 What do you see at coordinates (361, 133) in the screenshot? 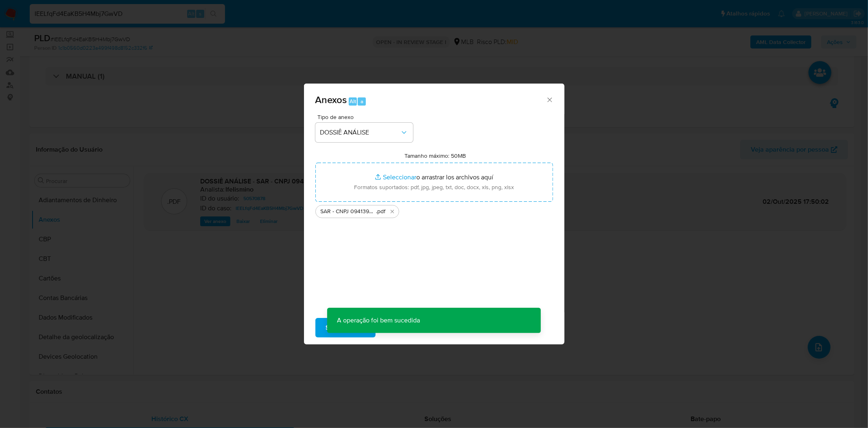
I see `span: DOSSIÊ ANÁLISE` at bounding box center [361, 133].